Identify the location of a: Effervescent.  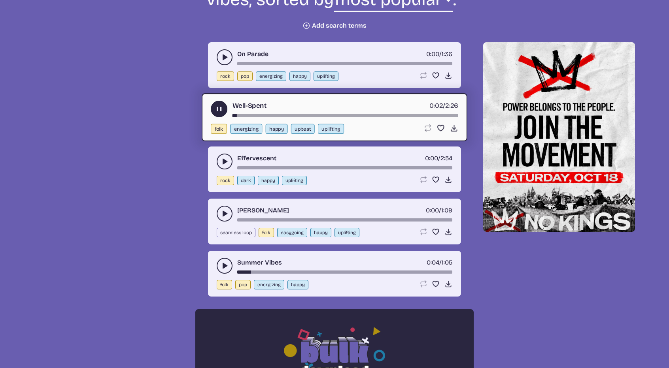
(256, 158).